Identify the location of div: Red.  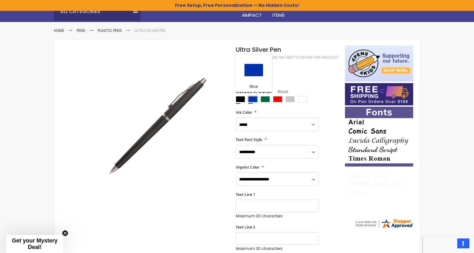
(278, 99).